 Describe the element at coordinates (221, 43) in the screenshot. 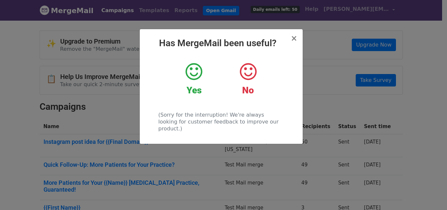

I see `h2: Has MergeMail been useful?` at that location.